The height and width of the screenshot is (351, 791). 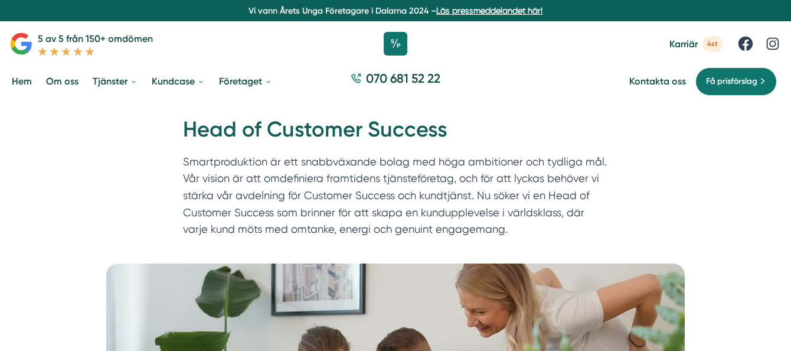 I want to click on a: 070 681 52 22, so click(x=396, y=81).